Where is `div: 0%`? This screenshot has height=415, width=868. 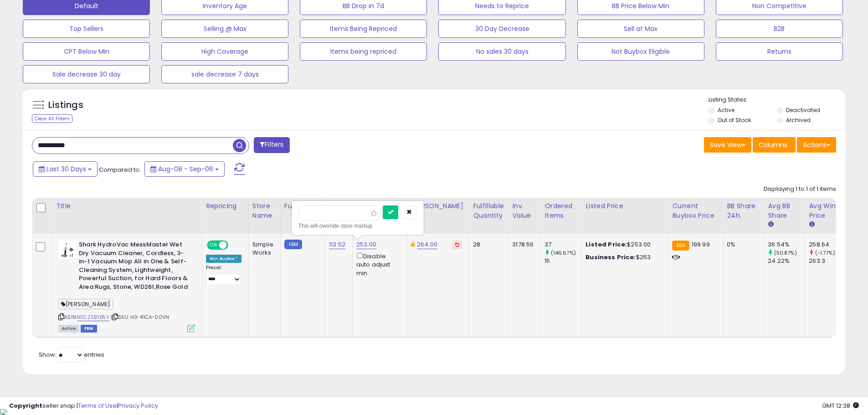 div: 0% is located at coordinates (741, 245).